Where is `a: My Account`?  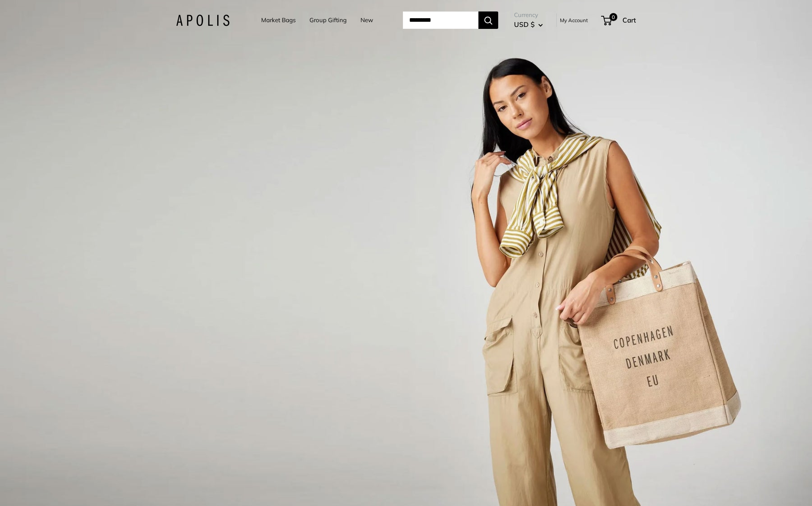 a: My Account is located at coordinates (574, 20).